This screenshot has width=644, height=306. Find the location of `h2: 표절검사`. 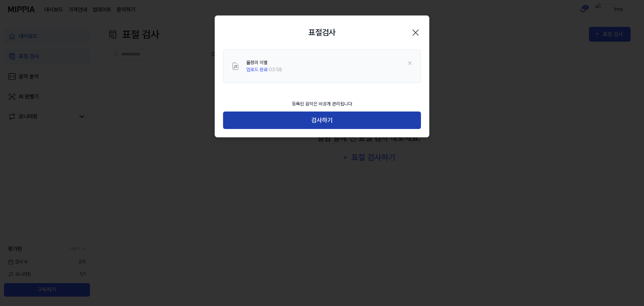

h2: 표절검사 is located at coordinates (322, 33).